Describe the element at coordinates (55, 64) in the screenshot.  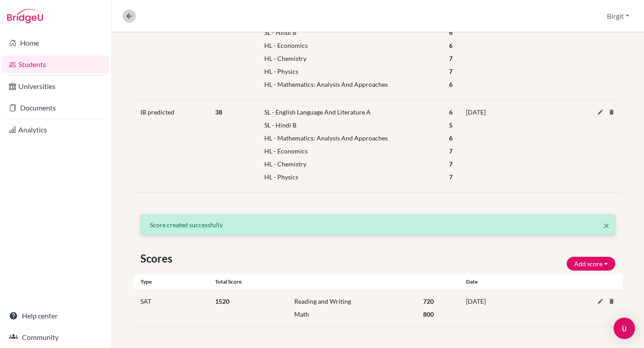
I see `a: Students` at that location.